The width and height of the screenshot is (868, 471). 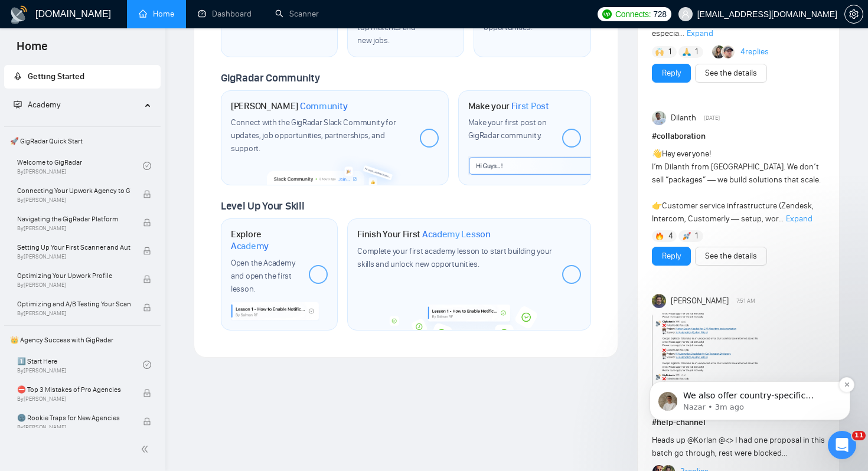 I want to click on span: Community, so click(x=324, y=106).